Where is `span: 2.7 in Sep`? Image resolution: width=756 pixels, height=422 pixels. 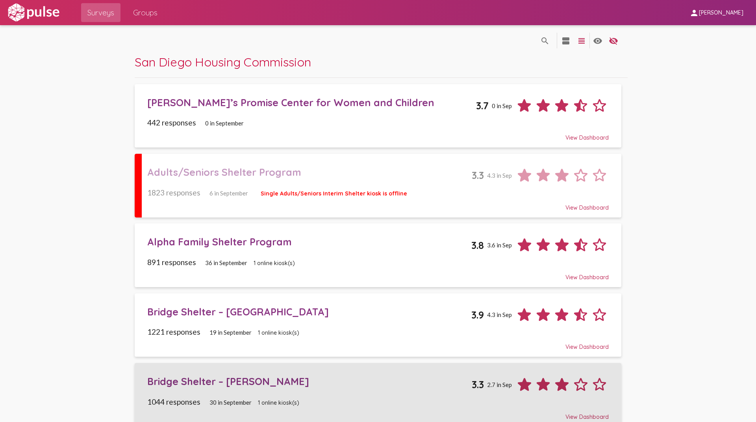 span: 2.7 in Sep is located at coordinates (499, 385).